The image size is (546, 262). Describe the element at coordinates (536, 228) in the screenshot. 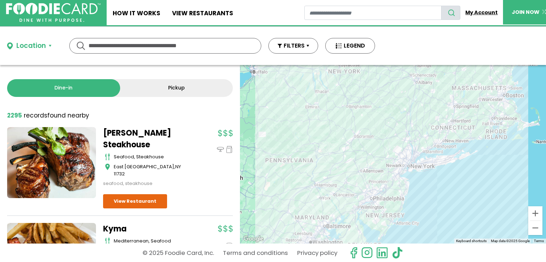

I see `button: Zoom out` at that location.